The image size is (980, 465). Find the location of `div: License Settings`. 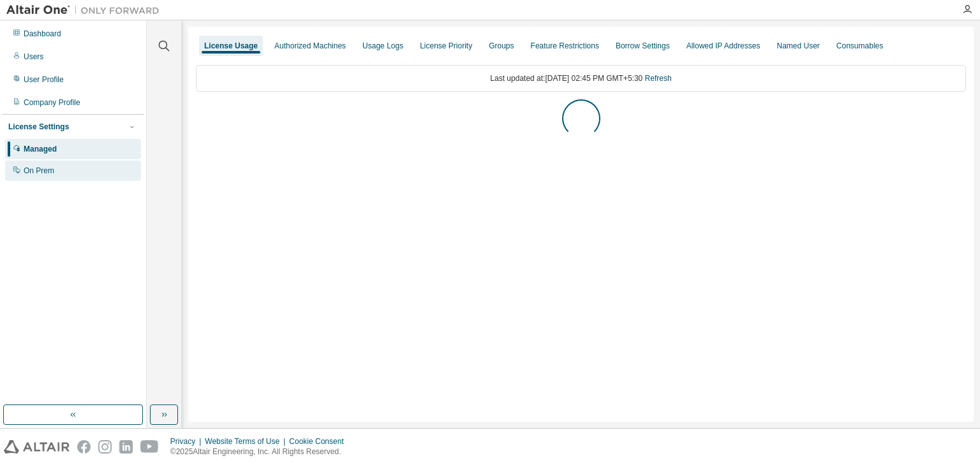

div: License Settings is located at coordinates (39, 127).